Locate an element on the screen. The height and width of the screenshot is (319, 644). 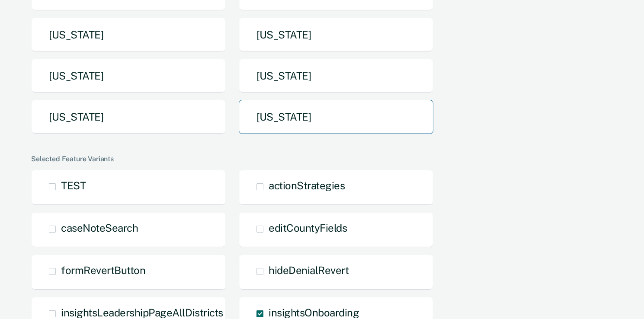
span: actionStrategies is located at coordinates (306, 185).